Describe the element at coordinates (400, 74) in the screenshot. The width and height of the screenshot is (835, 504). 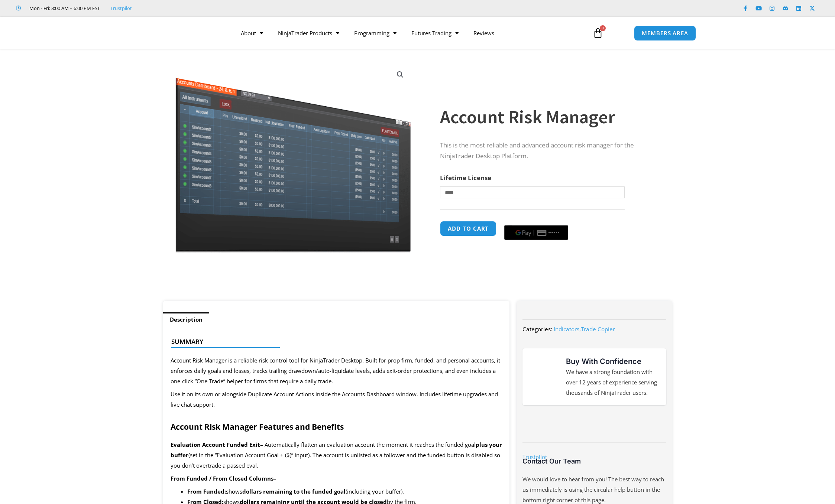
I see `a: View full-screen image gallery` at that location.